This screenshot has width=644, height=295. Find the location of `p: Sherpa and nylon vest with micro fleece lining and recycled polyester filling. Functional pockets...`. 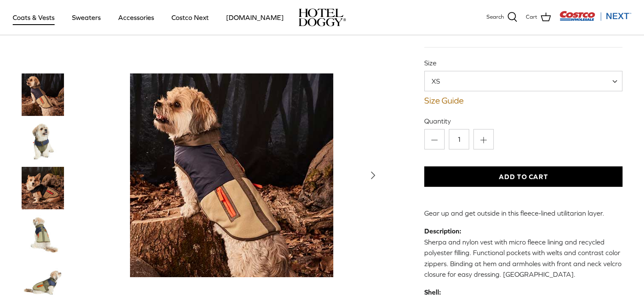

p: Sherpa and nylon vest with micro fleece lining and recycled polyester filling. Functional pockets... is located at coordinates (524, 253).